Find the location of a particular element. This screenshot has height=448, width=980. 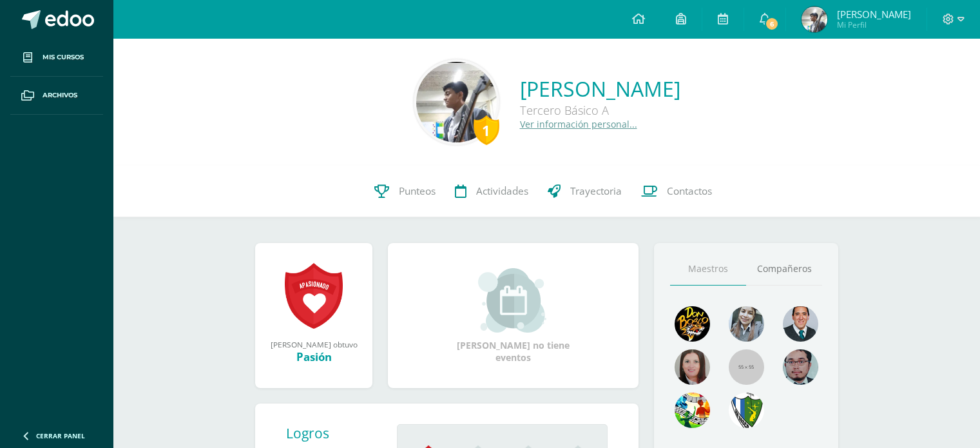

span: Contactos is located at coordinates (689, 191).